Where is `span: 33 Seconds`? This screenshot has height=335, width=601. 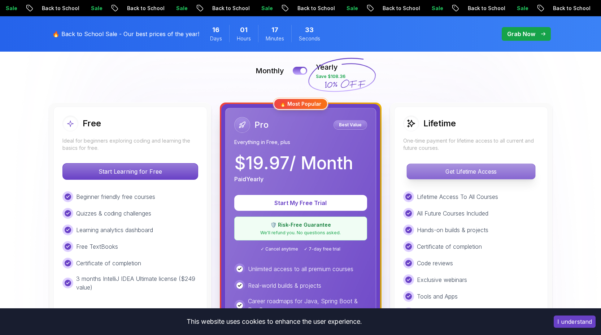 span: 33 Seconds is located at coordinates (309, 30).